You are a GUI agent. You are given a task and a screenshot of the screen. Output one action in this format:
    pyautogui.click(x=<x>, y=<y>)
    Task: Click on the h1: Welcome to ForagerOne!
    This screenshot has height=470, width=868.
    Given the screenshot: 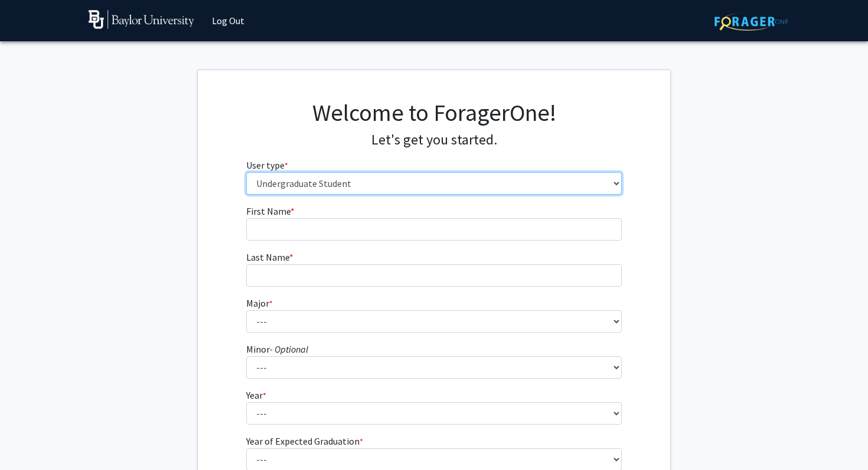 What is the action you would take?
    pyautogui.click(x=434, y=113)
    